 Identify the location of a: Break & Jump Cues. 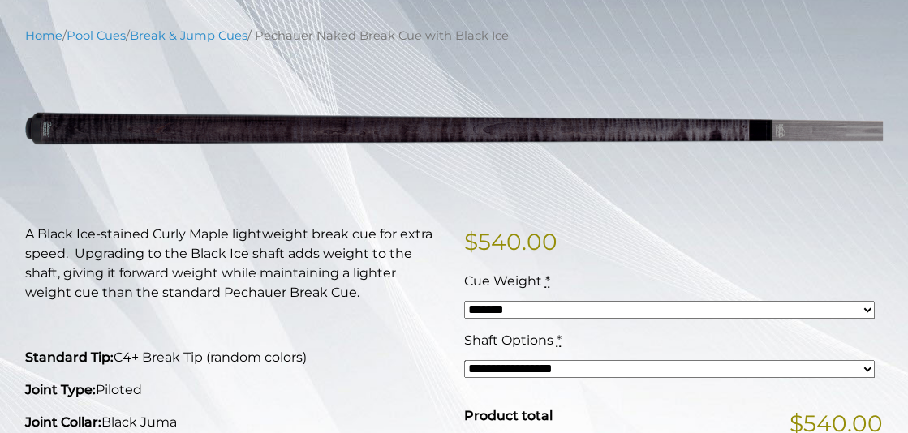
(188, 36).